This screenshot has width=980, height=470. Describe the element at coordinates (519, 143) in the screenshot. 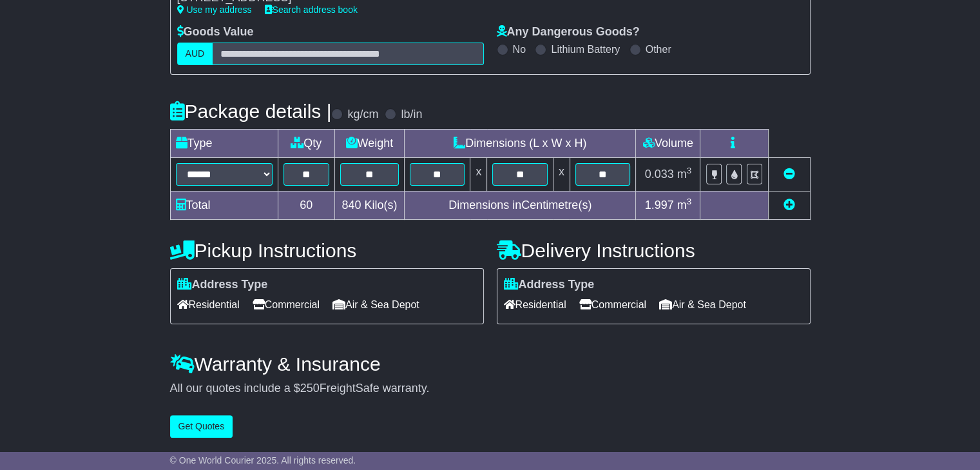

I see `td: Dimensions (L x W x H)` at that location.